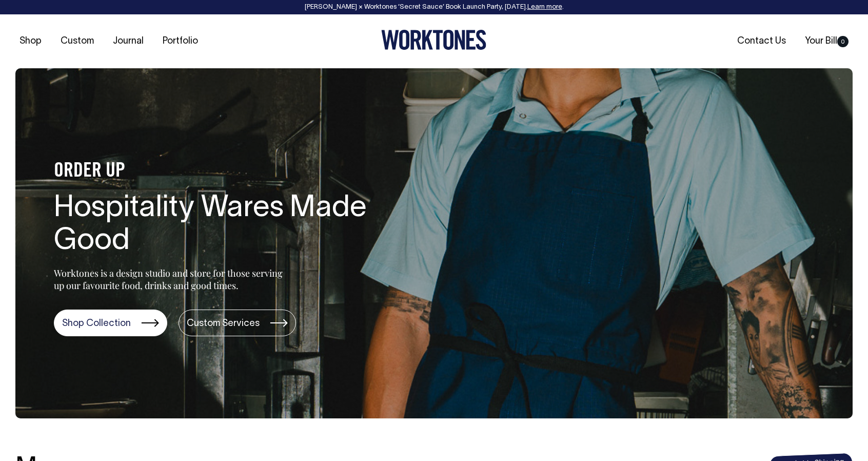 The height and width of the screenshot is (461, 868). Describe the element at coordinates (128, 41) in the screenshot. I see `a: Journal` at that location.